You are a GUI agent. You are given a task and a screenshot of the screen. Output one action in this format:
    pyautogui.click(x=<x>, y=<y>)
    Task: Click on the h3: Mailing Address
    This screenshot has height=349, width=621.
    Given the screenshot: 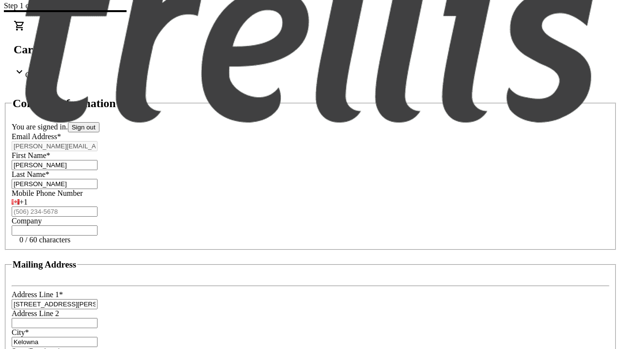 What is the action you would take?
    pyautogui.click(x=44, y=265)
    